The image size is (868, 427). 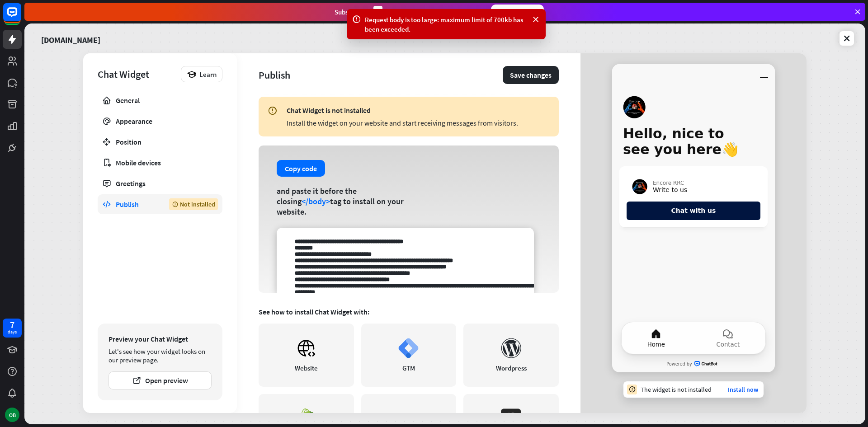 I want to click on span: Home, so click(x=656, y=345).